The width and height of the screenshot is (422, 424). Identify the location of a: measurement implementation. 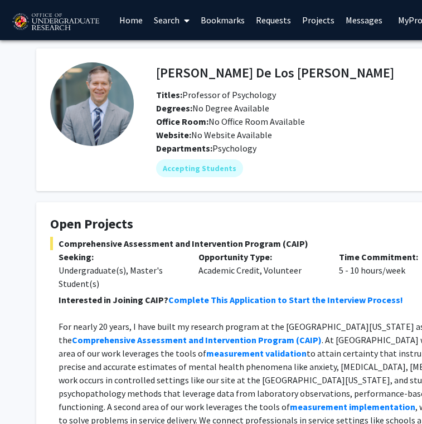
(352, 407).